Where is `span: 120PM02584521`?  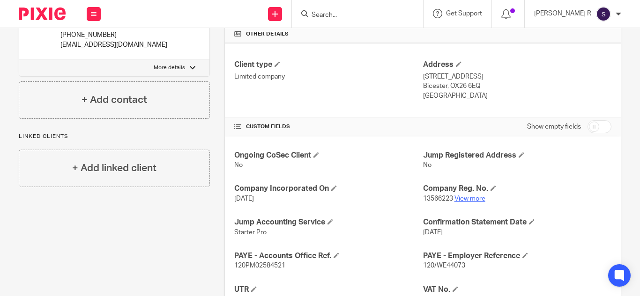
span: 120PM02584521 is located at coordinates (259, 266).